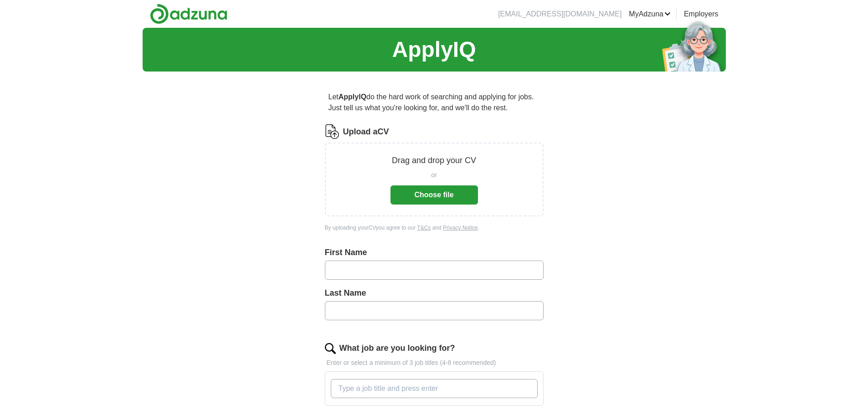  Describe the element at coordinates (330, 349) in the screenshot. I see `img: search.png` at that location.